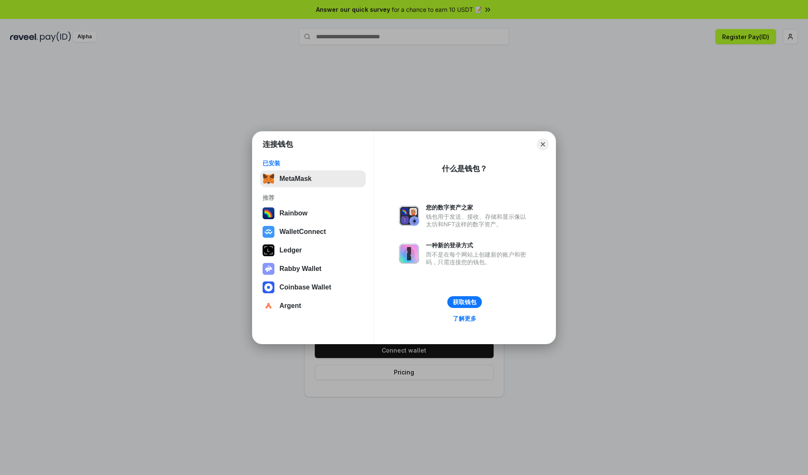 The width and height of the screenshot is (808, 475). I want to click on div: 而不是在每个网站上创建新的账户和密码，只需连接您的钱包。, so click(478, 258).